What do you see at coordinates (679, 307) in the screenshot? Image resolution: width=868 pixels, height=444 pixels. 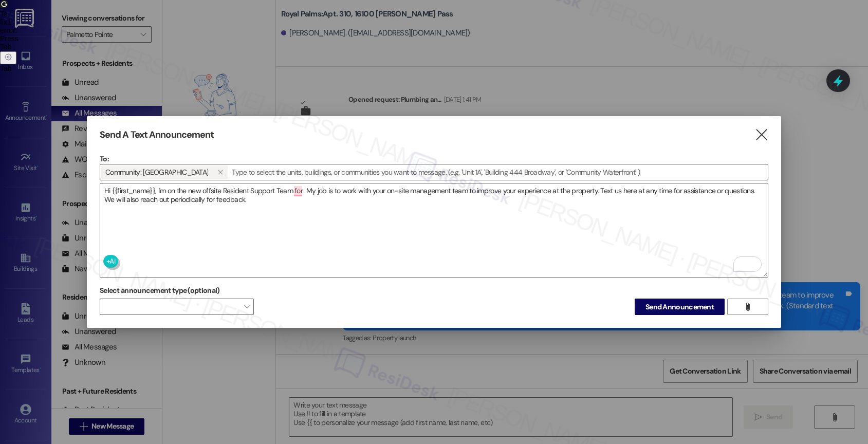 I see `span: Send Announcement` at bounding box center [679, 307].